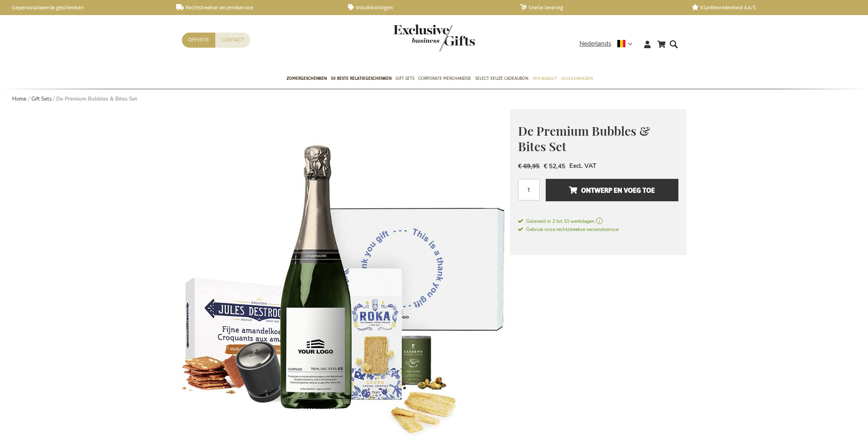  I want to click on img: The Premium Bubbles & Bites Set, so click(346, 273).